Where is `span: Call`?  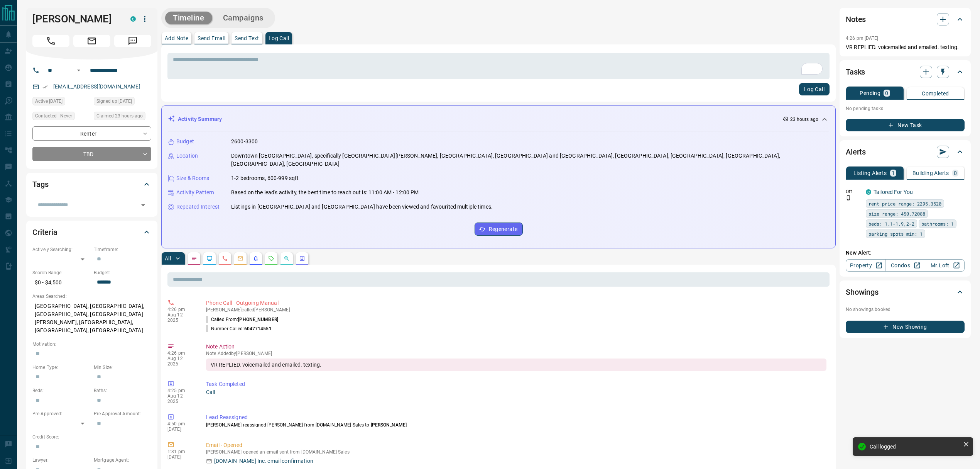
span: Call is located at coordinates (51, 41).